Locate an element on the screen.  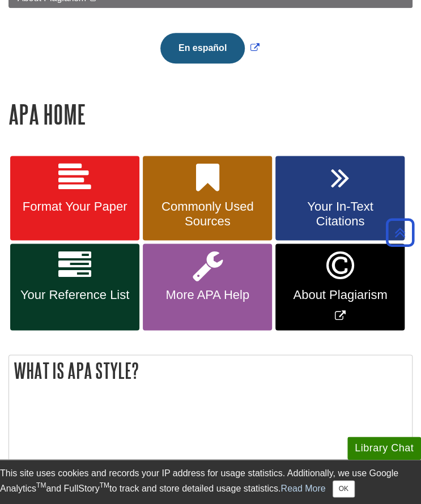
span: Commonly Used Sources is located at coordinates (207, 214).